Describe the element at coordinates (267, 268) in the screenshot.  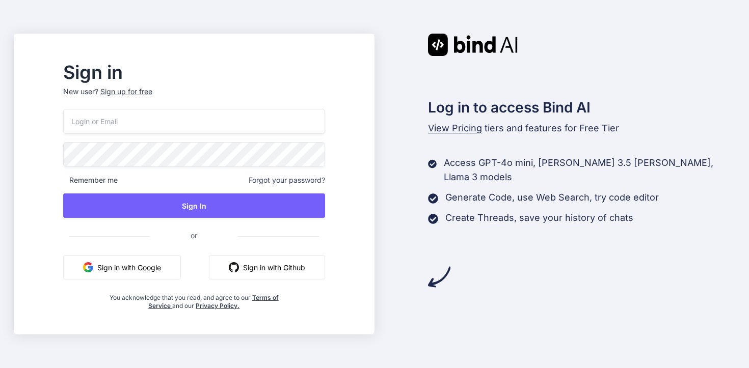
I see `button: Sign in with Github` at that location.